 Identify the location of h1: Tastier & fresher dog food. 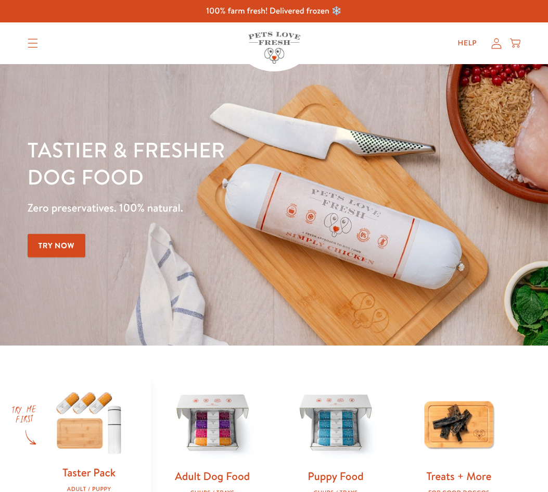
(192, 163).